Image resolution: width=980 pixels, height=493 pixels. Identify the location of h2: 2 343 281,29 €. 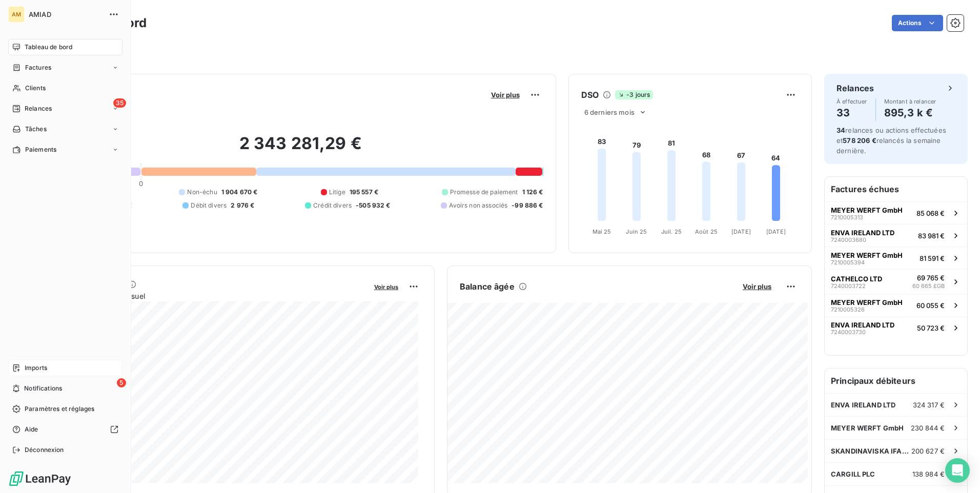
(300, 148).